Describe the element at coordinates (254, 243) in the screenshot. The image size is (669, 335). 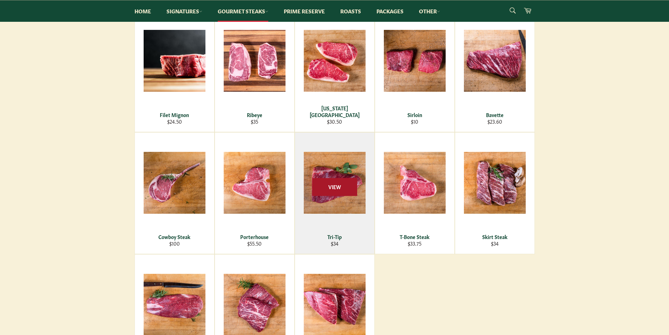
I see `div: $55.50` at that location.